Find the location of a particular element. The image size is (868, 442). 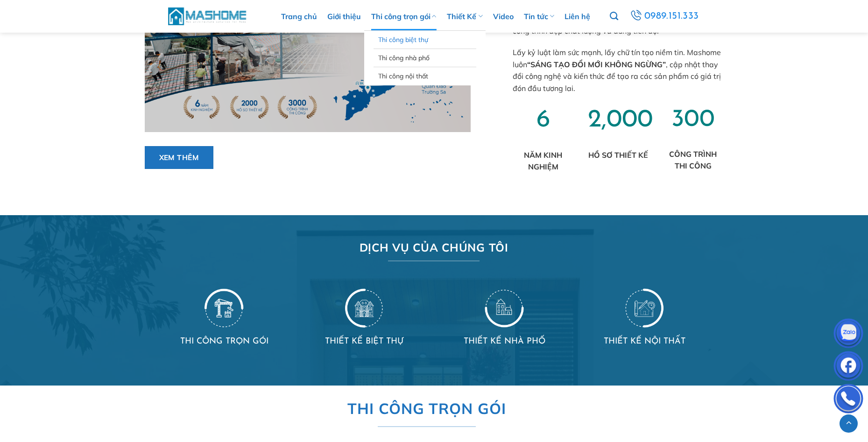

a: Thiet ke chua co ten 38THI CÔNG TRỌN GÓI is located at coordinates (224, 317).